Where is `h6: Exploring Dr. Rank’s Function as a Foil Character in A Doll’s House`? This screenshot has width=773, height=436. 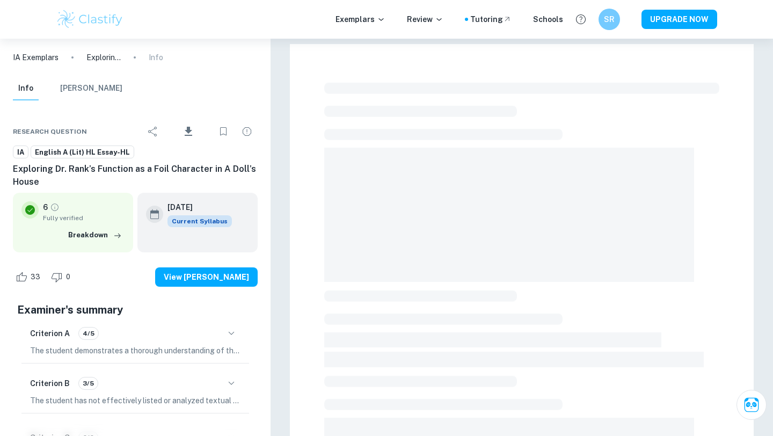 h6: Exploring Dr. Rank’s Function as a Foil Character in A Doll’s House is located at coordinates (135, 175).